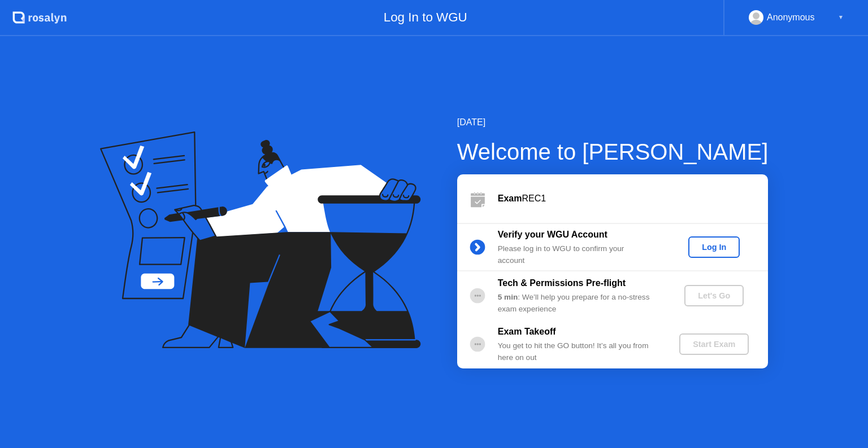 The height and width of the screenshot is (448, 868). Describe the element at coordinates (579, 254) in the screenshot. I see `div: Please log in to WGU to confirm your account` at that location.